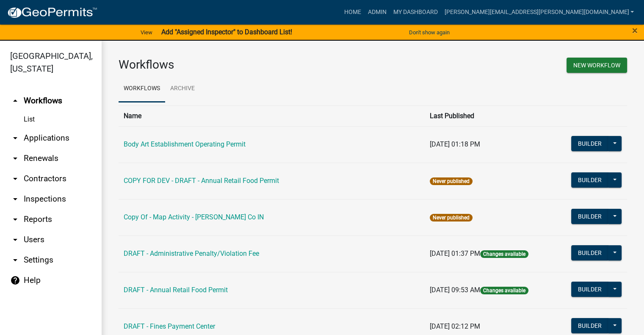 This screenshot has height=335, width=644. I want to click on th: Name, so click(272, 116).